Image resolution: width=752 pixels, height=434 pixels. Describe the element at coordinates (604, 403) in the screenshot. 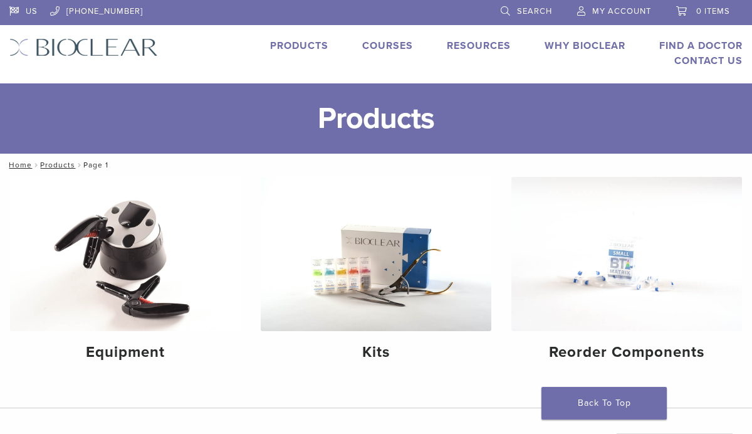

I see `a: Back To Top` at that location.